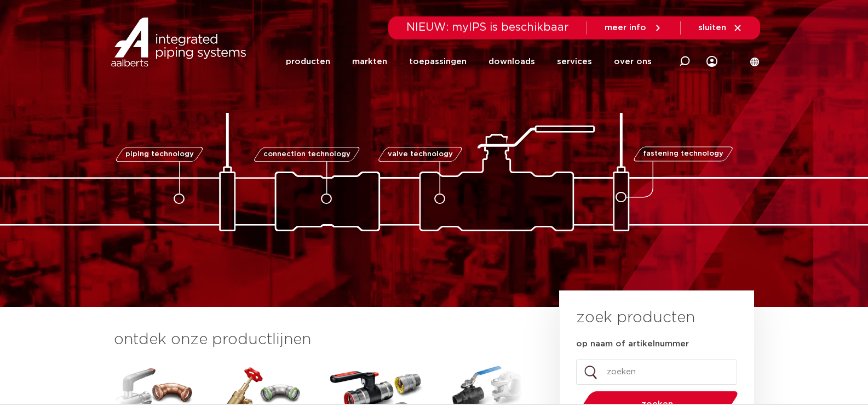  Describe the element at coordinates (420, 153) in the screenshot. I see `span: valve technology` at that location.